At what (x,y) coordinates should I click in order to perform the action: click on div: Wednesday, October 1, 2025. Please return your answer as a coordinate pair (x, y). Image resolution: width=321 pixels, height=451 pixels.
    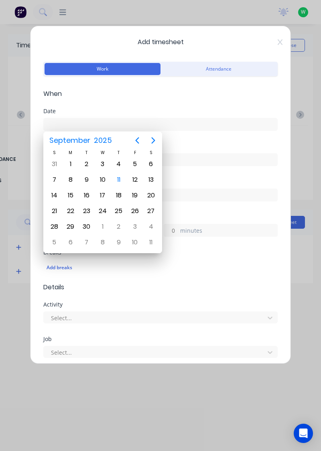
    Looking at the image, I should click on (103, 227).